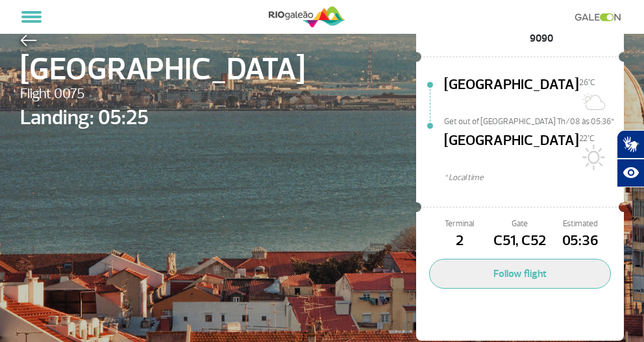 This screenshot has width=644, height=342. I want to click on button: Abrir recursos assistivos., so click(631, 173).